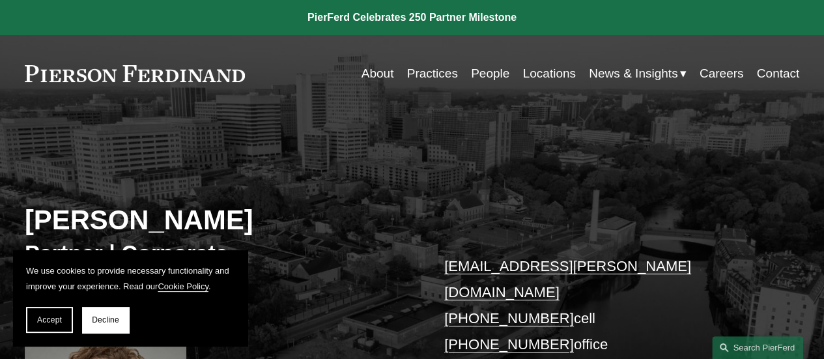  I want to click on span: News & Insights, so click(633, 74).